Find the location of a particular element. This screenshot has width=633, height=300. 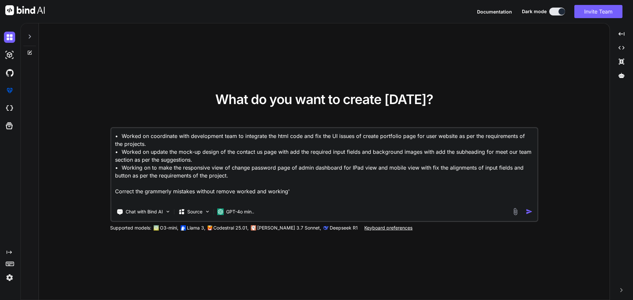

p: Llama 3, is located at coordinates (196, 228).